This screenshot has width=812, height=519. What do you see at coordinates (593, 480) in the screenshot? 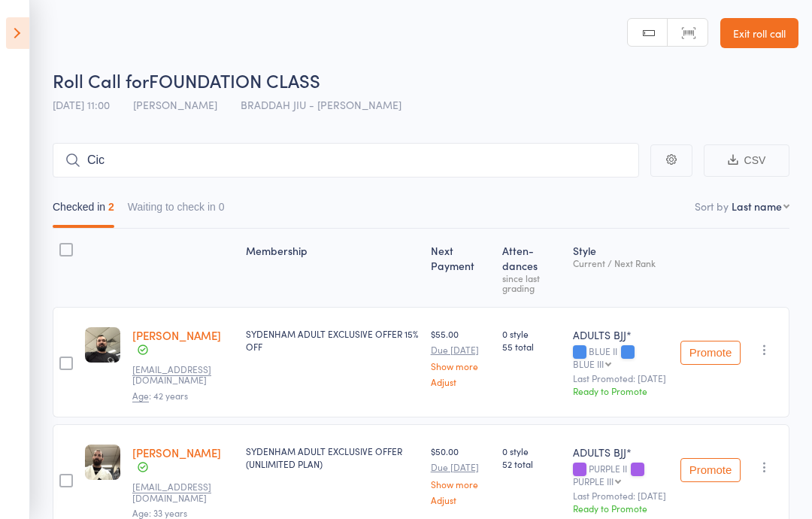
I see `div: PURPLE III` at bounding box center [593, 480].